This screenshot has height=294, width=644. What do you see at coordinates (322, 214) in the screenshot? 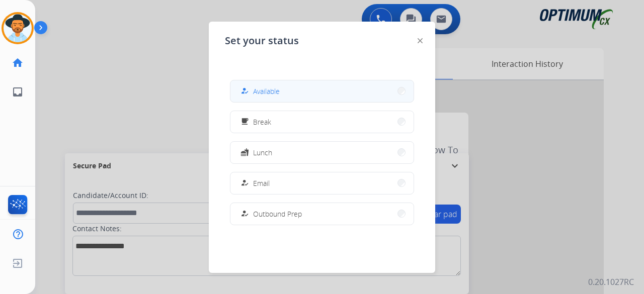
I see `button: Outbound Prep` at bounding box center [322, 214].